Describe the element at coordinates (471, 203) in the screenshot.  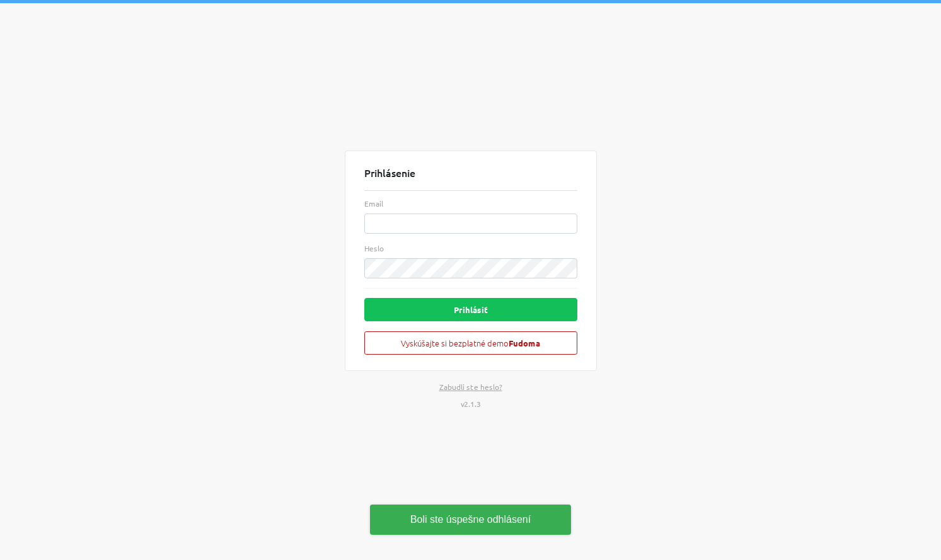
I see `label: Email` at that location.